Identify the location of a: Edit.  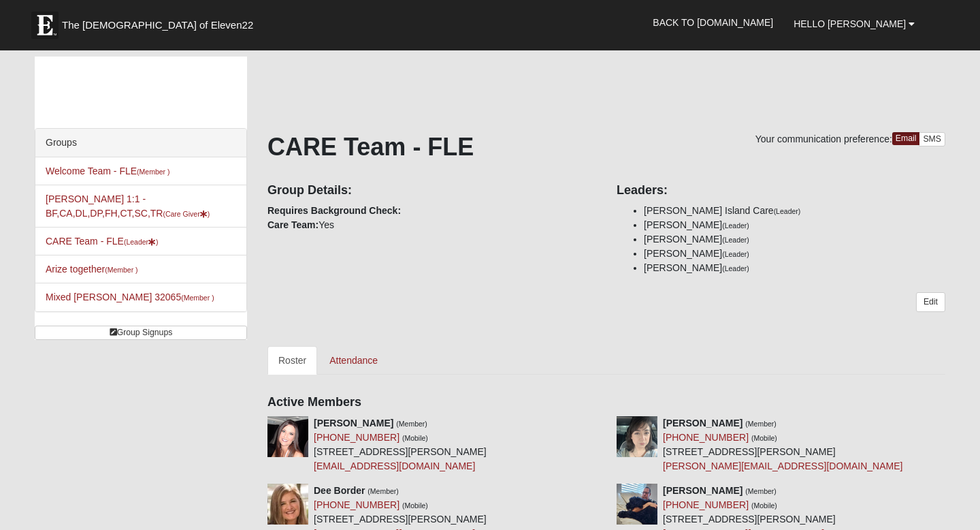
(930, 301).